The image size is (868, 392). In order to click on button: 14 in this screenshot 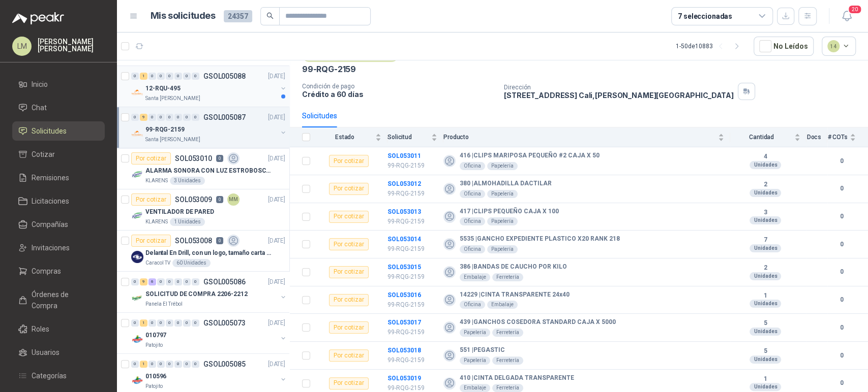, I will do `click(839, 47)`.